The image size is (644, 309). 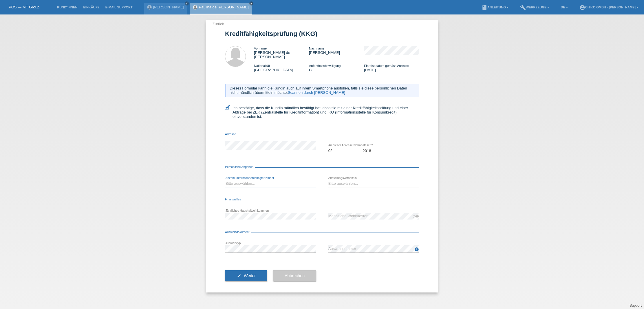 What do you see at coordinates (322, 34) in the screenshot?
I see `h1: Kreditfähigkeitsprüfung (KKG)` at bounding box center [322, 34].